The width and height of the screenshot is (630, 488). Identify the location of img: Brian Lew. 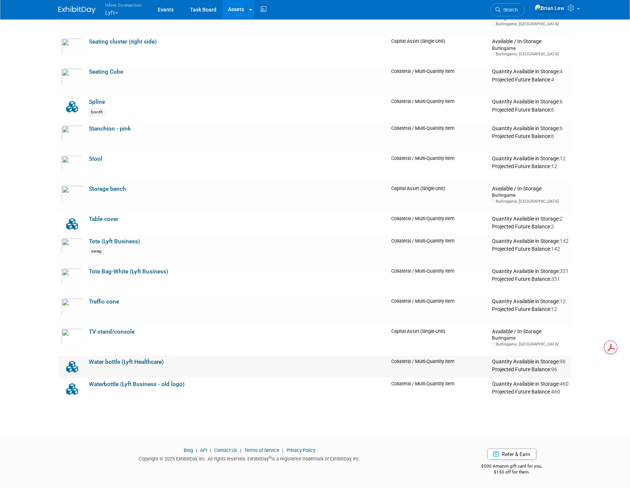
(550, 8).